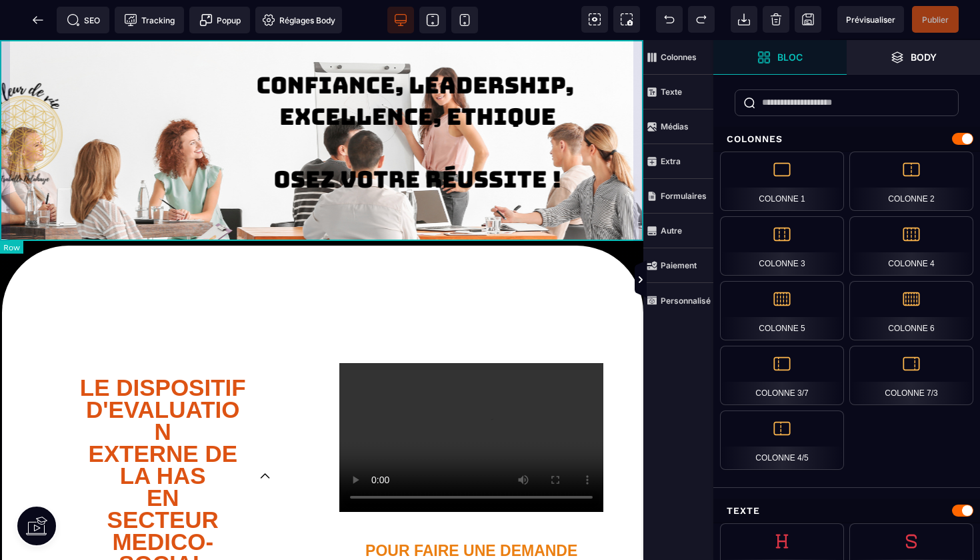 This screenshot has height=560, width=980. Describe the element at coordinates (782, 181) in the screenshot. I see `div: Colonne 1` at that location.